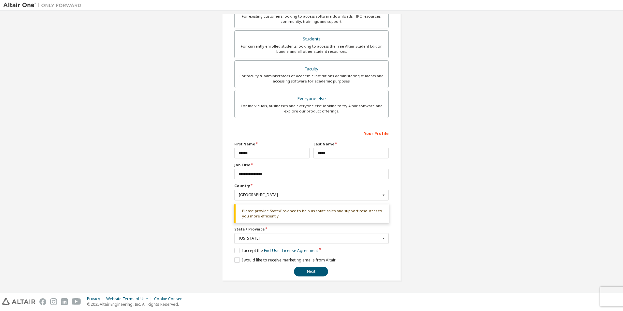 The image size is (623, 311). What do you see at coordinates (311, 229) in the screenshot?
I see `label: State / Province` at bounding box center [311, 229].